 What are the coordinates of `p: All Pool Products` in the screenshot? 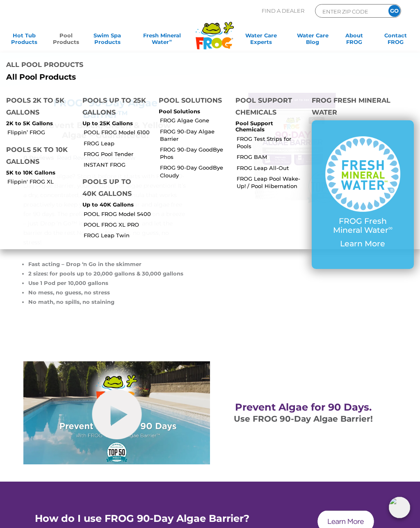 It's located at (105, 77).